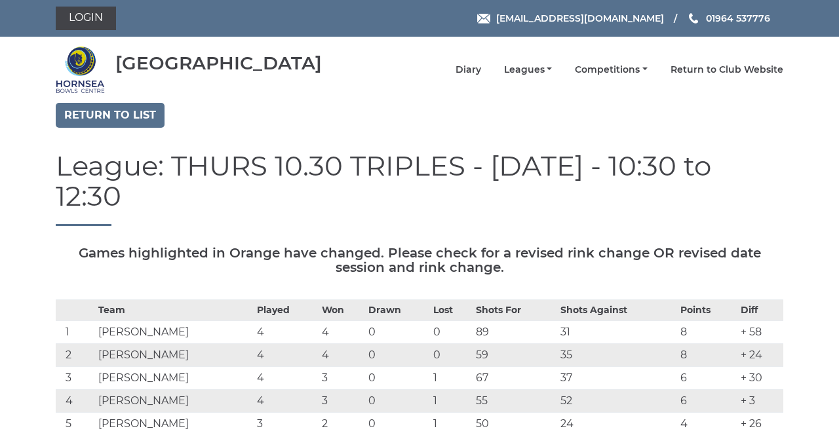 This screenshot has height=435, width=839. Describe the element at coordinates (617, 378) in the screenshot. I see `td: 37` at that location.